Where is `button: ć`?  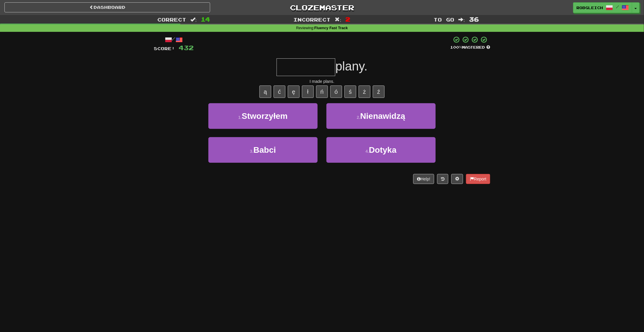 button: ć is located at coordinates (279, 92).